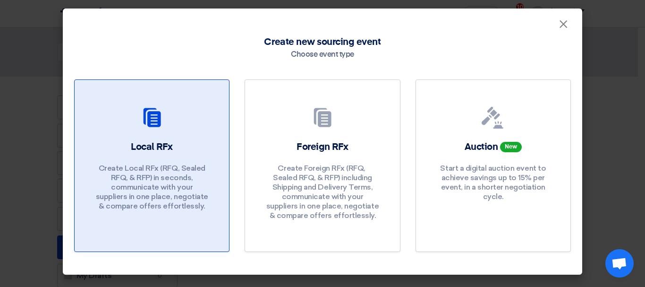 The height and width of the screenshot is (287, 645). What do you see at coordinates (323, 191) in the screenshot?
I see `font: Create Foreign RFx (RFQ, ​​Sealed RFQ, & RFP) including Shipping and Delivery Terms, communicate ...` at bounding box center [323, 191].